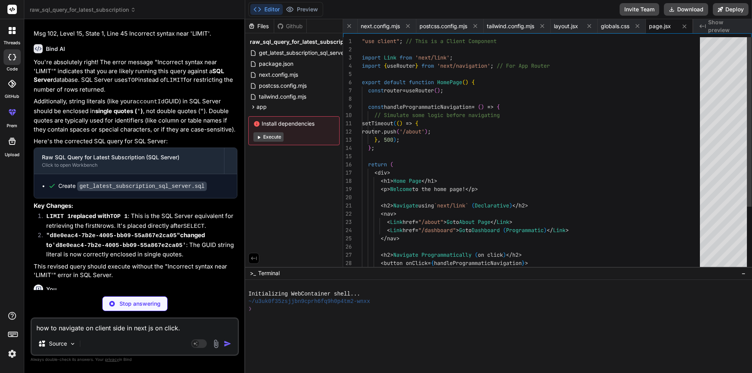 Image resolution: width=752 pixels, height=373 pixels. Describe the element at coordinates (347, 148) in the screenshot. I see `div: 14` at that location.